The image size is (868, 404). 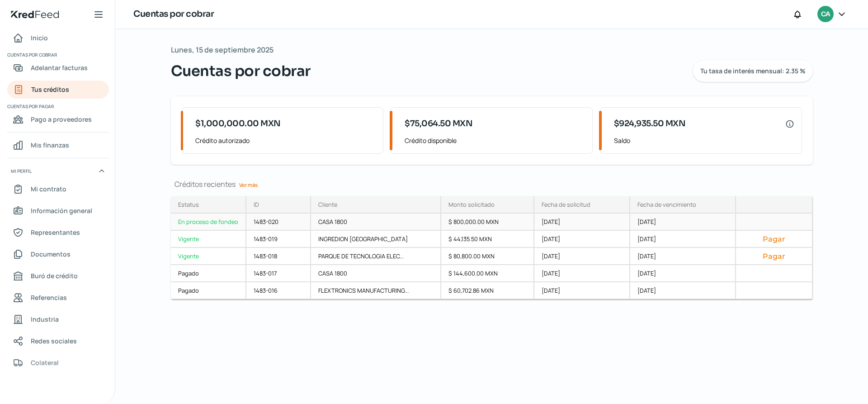 What do you see at coordinates (472, 205) in the screenshot?
I see `div: Monto solicitado` at bounding box center [472, 205].